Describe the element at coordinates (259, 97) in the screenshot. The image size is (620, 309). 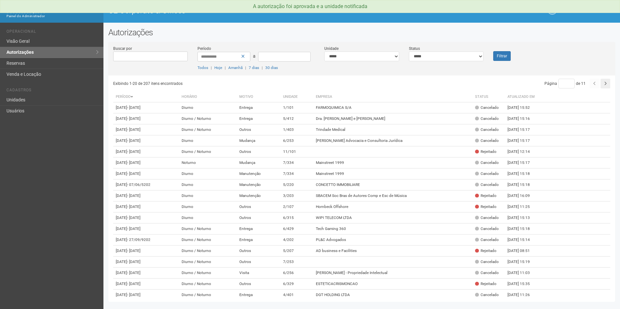
I see `th: Motivo` at that location.